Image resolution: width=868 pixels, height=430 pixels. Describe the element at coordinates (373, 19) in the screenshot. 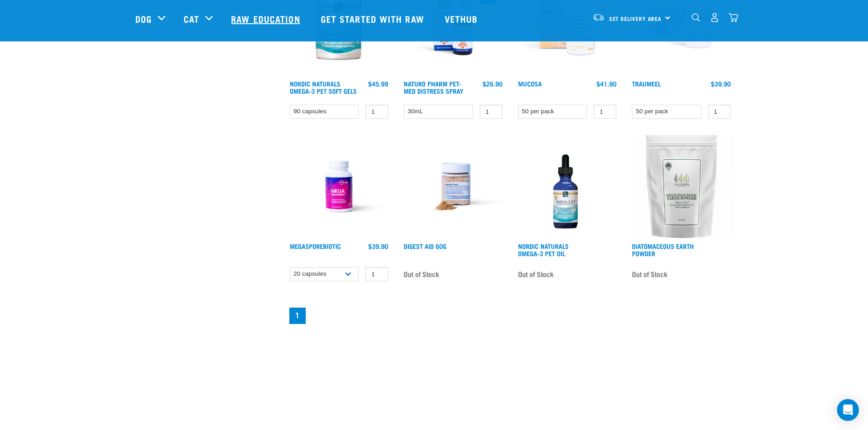

I see `a: Get started with Raw` at that location.